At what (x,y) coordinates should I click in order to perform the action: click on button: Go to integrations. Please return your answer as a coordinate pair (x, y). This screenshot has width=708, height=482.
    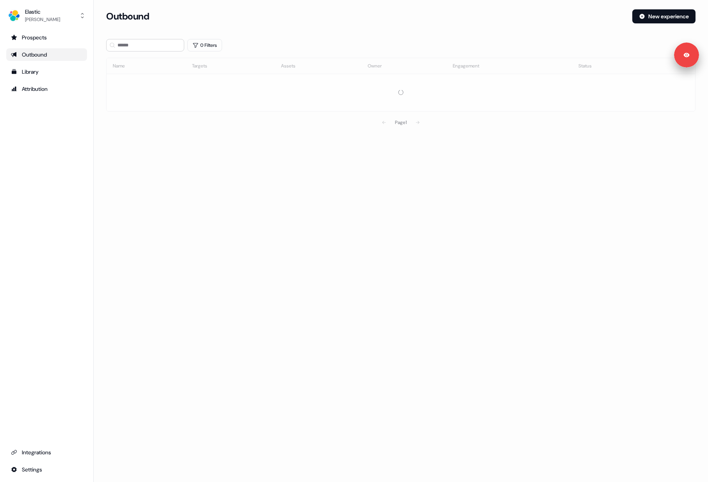
    Looking at the image, I should click on (46, 470).